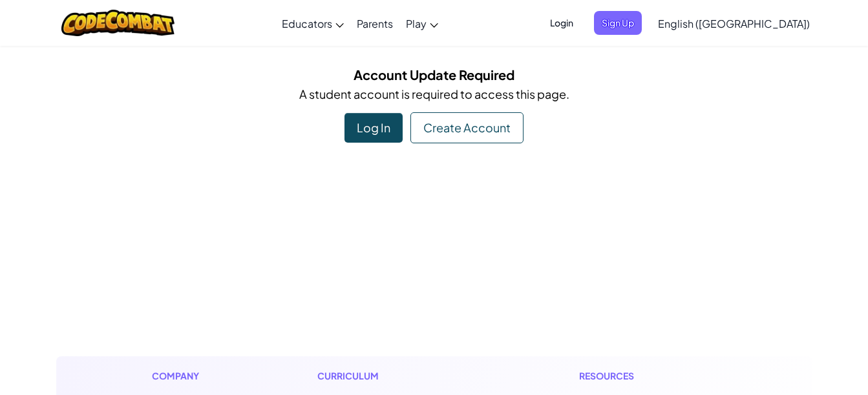 Image resolution: width=868 pixels, height=395 pixels. Describe the element at coordinates (395, 375) in the screenshot. I see `h1: Curriculum` at that location.